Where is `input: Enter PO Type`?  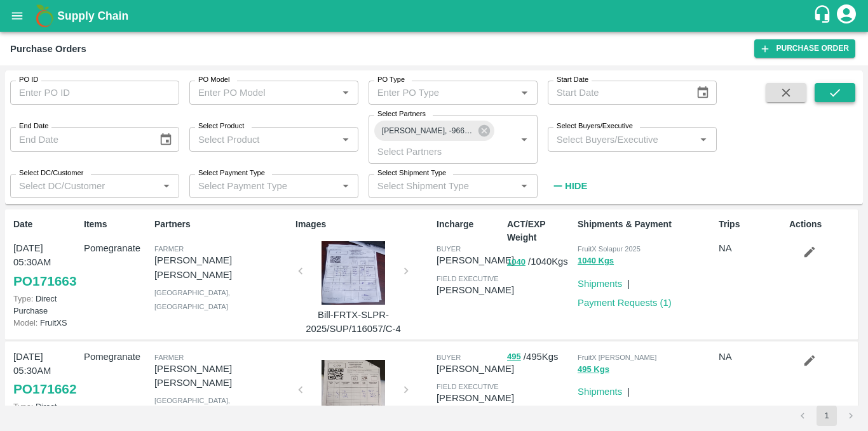 input: Enter PO Type is located at coordinates (434, 92).